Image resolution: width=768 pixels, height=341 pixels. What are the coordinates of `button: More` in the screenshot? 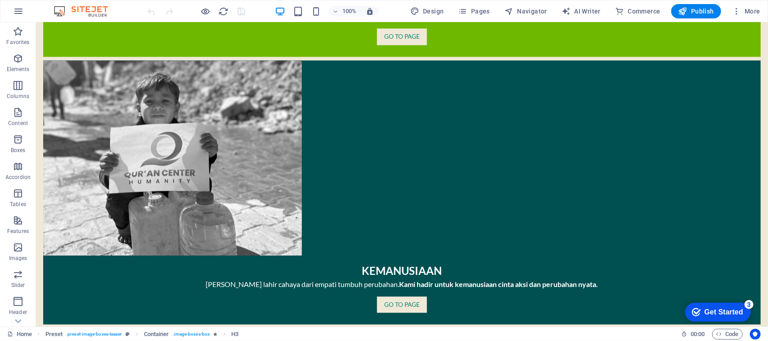 It's located at (746, 11).